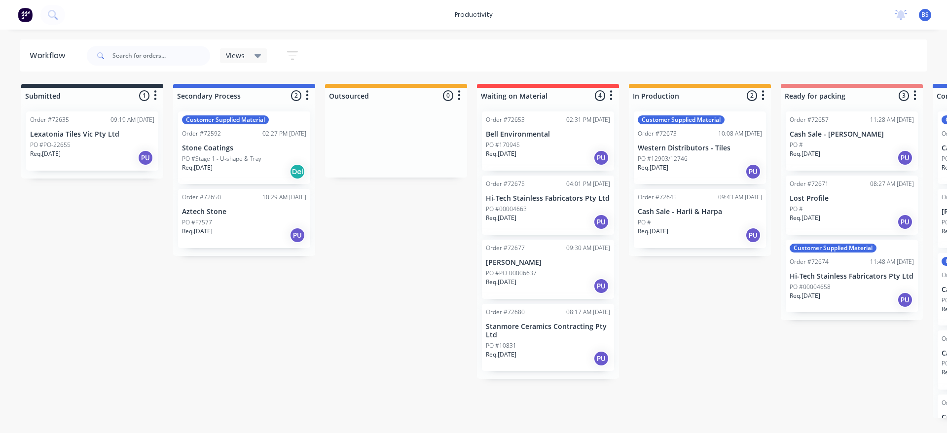 Image resolution: width=947 pixels, height=433 pixels. I want to click on p: Cash Sale - Harli & Harpa, so click(700, 212).